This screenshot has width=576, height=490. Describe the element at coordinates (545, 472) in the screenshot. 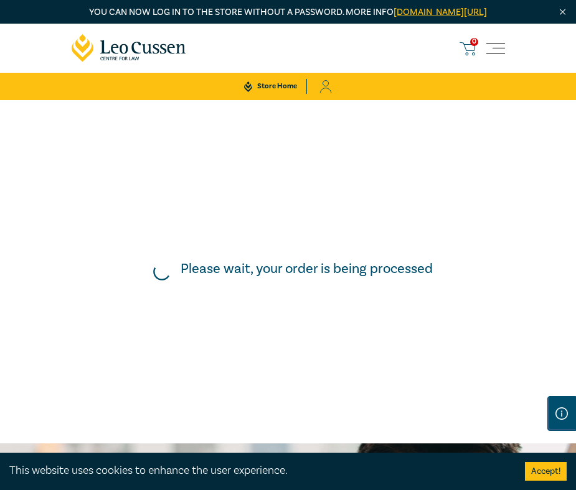

I see `button: Accept cookies` at that location.